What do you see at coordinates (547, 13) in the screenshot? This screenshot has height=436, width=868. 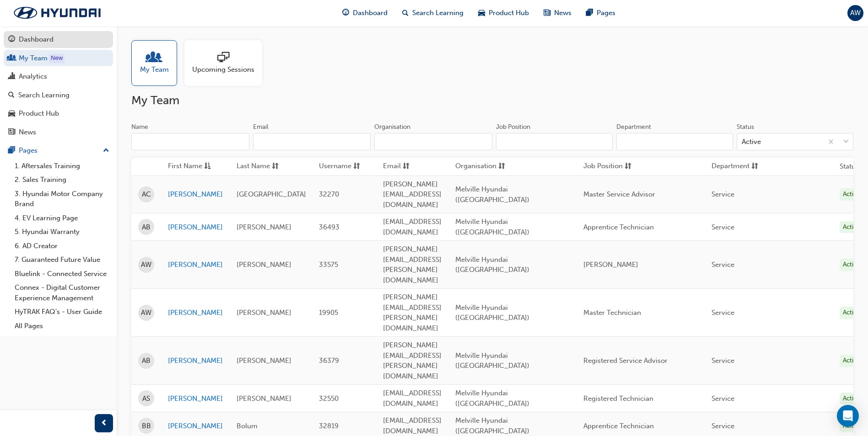 I see `span: news-icon` at bounding box center [547, 13].